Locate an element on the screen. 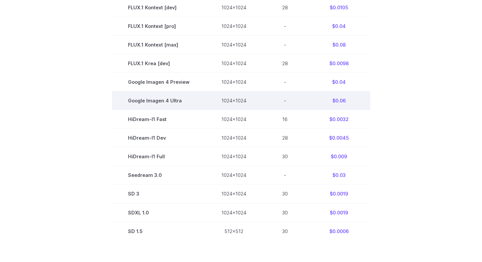 Image resolution: width=482 pixels, height=262 pixels. td: FLUX.1 Kontext [pro] is located at coordinates (159, 26).